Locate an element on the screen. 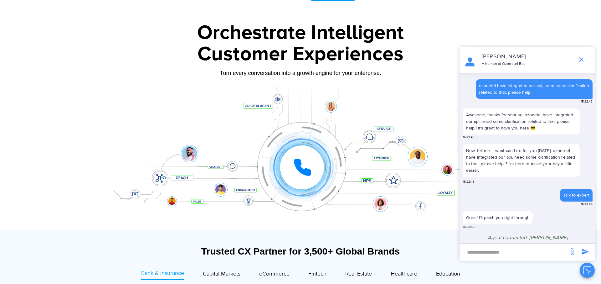 Image resolution: width=601 pixels, height=284 pixels. span: eCommerce is located at coordinates (274, 274).